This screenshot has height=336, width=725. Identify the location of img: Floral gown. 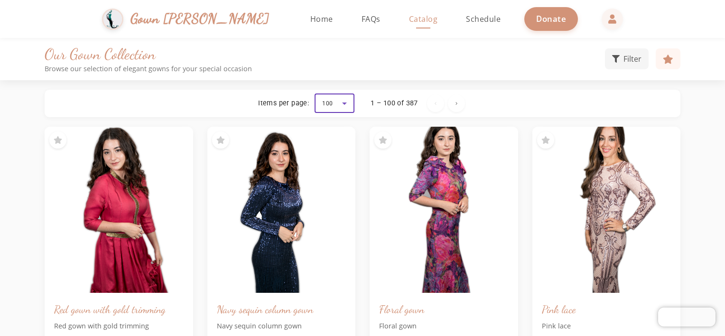
(444, 210).